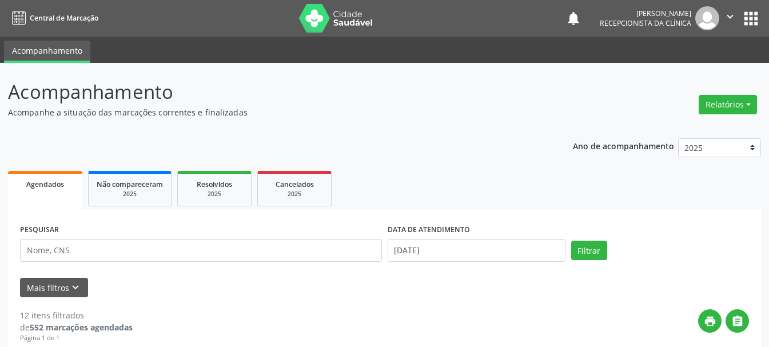  What do you see at coordinates (75, 288) in the screenshot?
I see `i: keyboard_arrow_down` at bounding box center [75, 288].